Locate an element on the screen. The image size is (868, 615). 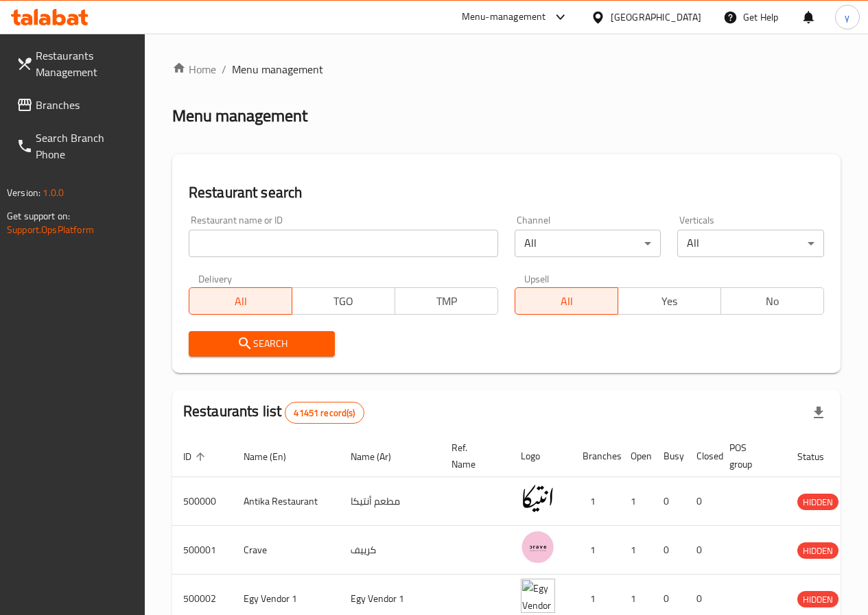
th: Closed is located at coordinates (702, 456).